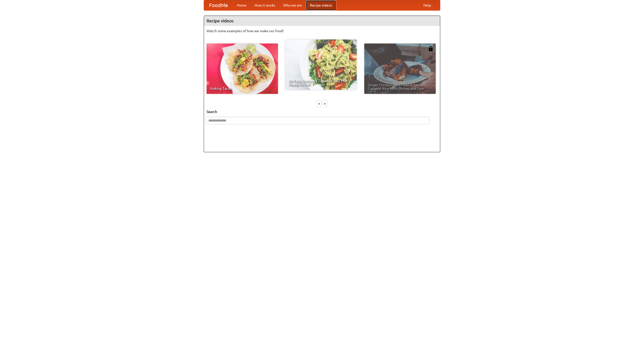 Image resolution: width=644 pixels, height=356 pixels. What do you see at coordinates (321, 83) in the screenshot?
I see `span: An Easy, Summery Tomato Pasta That's Ready for Fall` at bounding box center [321, 83].